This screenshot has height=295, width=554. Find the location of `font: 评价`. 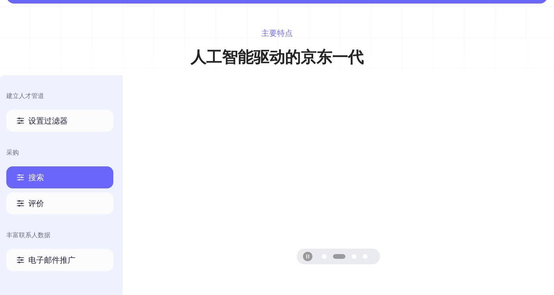

font: 评价 is located at coordinates (36, 204).